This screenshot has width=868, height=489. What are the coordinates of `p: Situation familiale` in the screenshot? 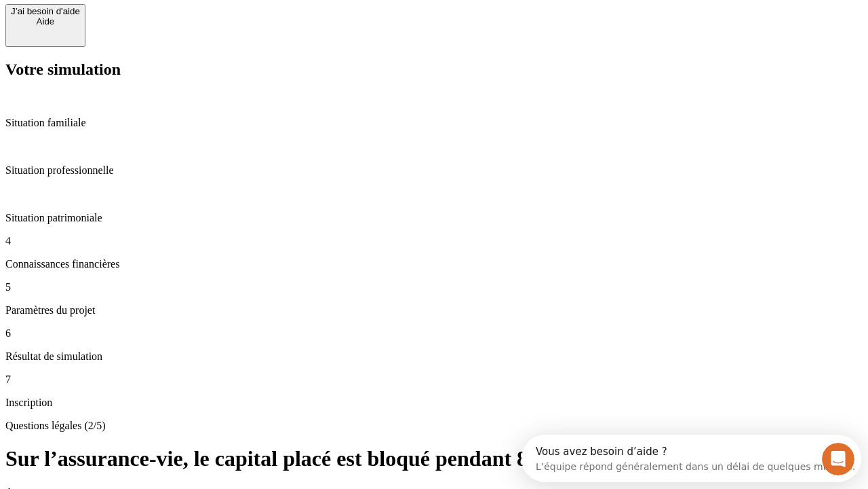 It's located at (434, 123).